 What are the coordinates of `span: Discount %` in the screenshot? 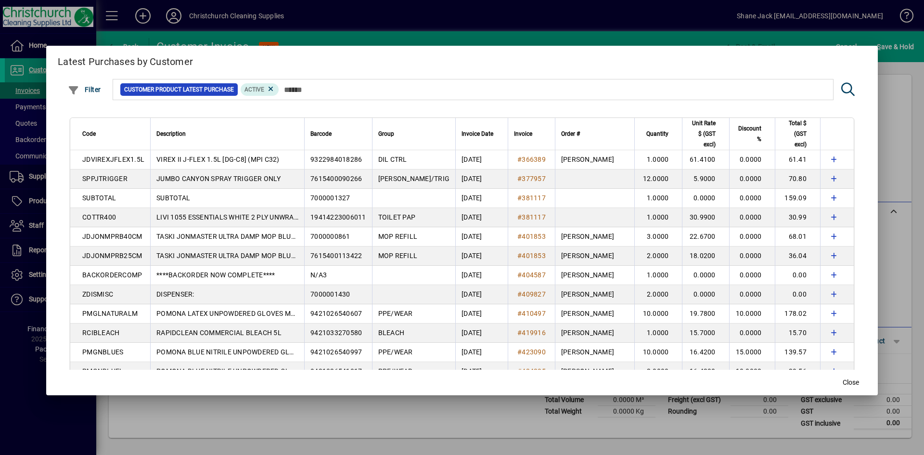 It's located at (748, 134).